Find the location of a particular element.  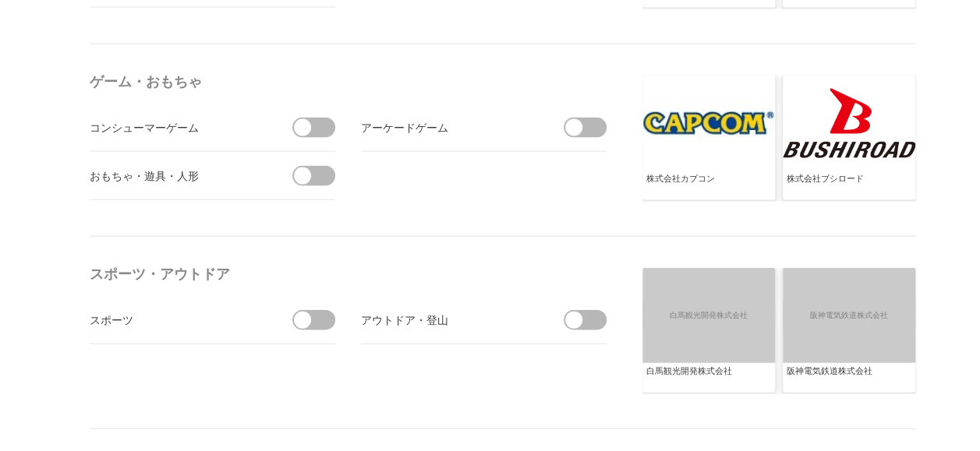

div: おもちゃ・遊具・人形 is located at coordinates (177, 175).